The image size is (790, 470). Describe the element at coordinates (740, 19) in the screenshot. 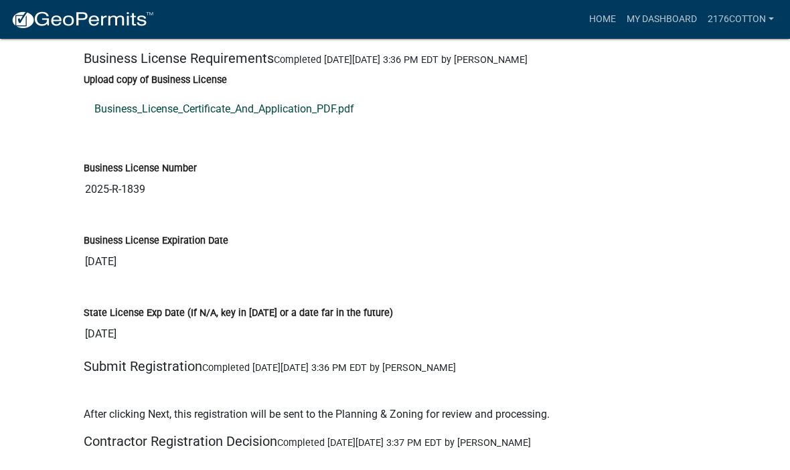

I see `a: 2176Cotton` at that location.